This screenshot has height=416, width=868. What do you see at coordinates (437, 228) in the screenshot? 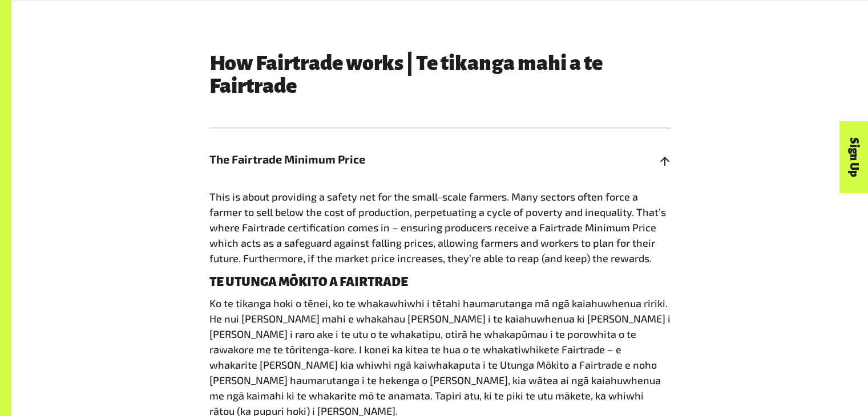
I see `span: This is about providing a safety net for the small-scale farmers. Many sectors often force a farm...` at bounding box center [437, 228].